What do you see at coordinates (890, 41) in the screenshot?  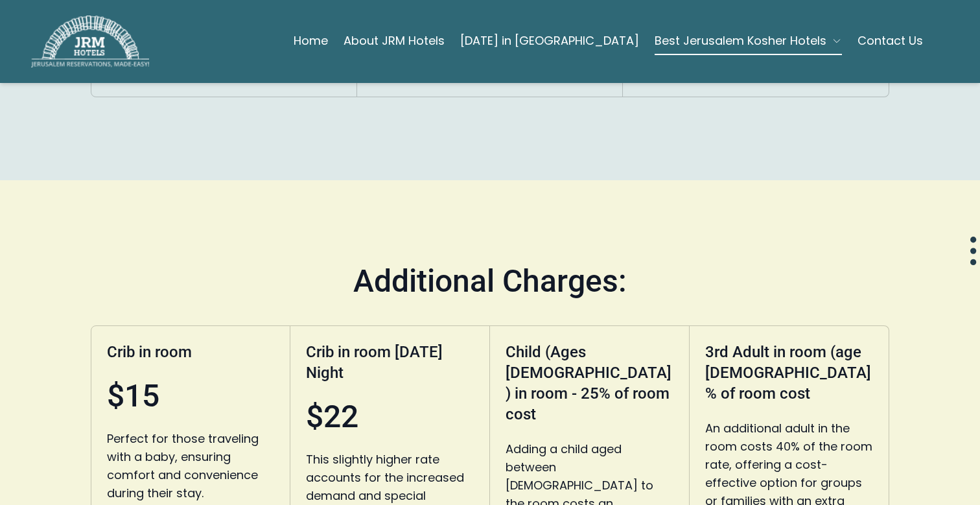 I see `a: Contact Us` at bounding box center [890, 41].